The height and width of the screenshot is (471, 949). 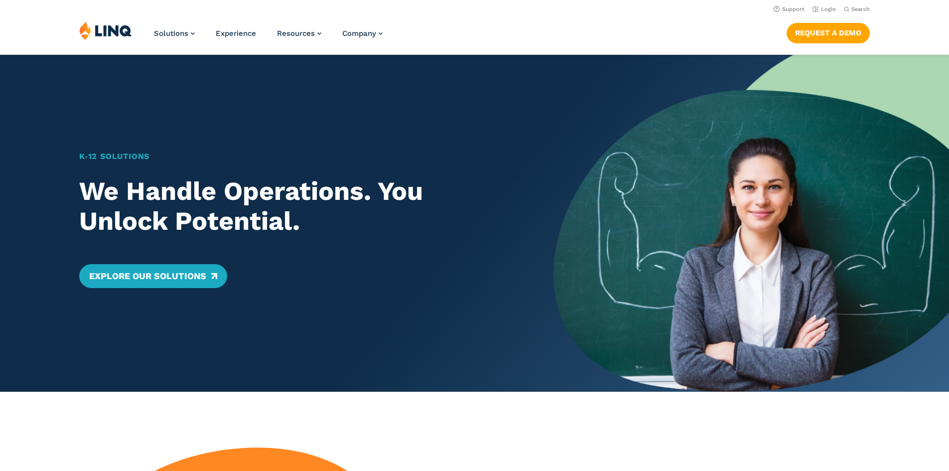 I want to click on a: Login, so click(x=824, y=9).